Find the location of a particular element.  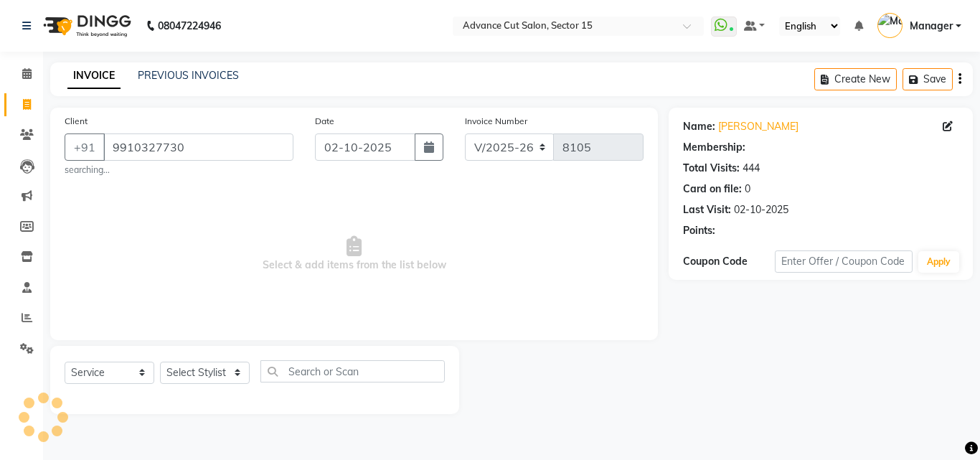

button: +91 is located at coordinates (84, 147).